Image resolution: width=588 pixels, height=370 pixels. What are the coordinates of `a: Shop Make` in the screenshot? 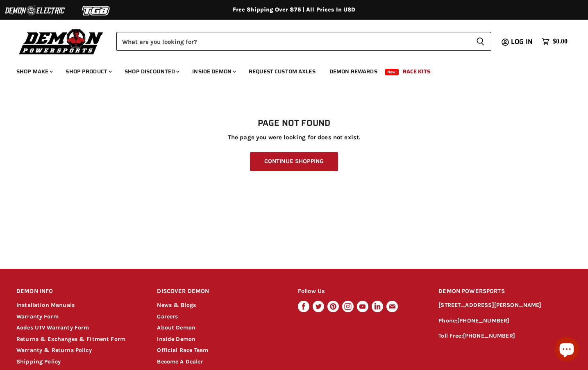 It's located at (34, 71).